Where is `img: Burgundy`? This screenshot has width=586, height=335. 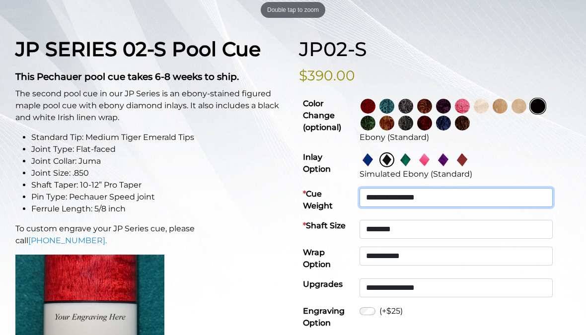 img: Burgundy is located at coordinates (425, 123).